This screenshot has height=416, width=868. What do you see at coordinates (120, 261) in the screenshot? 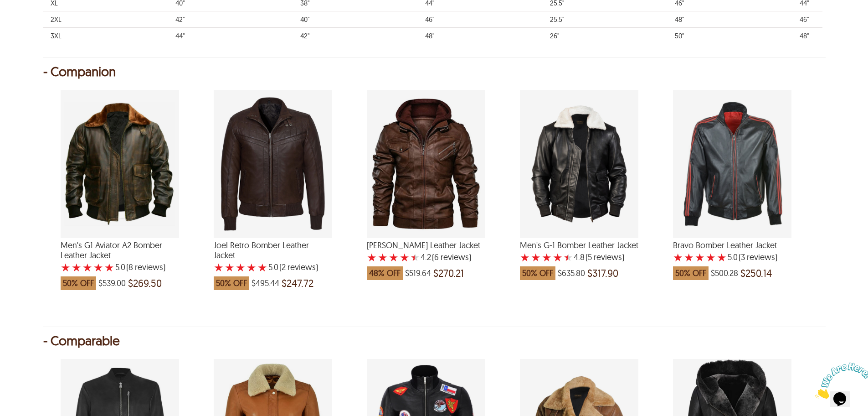
I see `a: Men's G1 Aviator A2 Bomber Leather Jacket with a 5 Star Rating 8 Product Review which was at a pr...` at bounding box center [120, 261].